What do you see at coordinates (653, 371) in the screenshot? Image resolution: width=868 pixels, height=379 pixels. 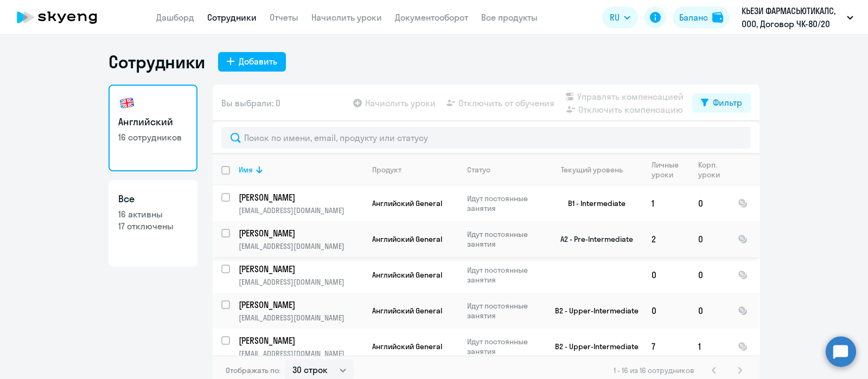 I see `span: 1 - 16 из 16 сотрудников` at bounding box center [653, 371].